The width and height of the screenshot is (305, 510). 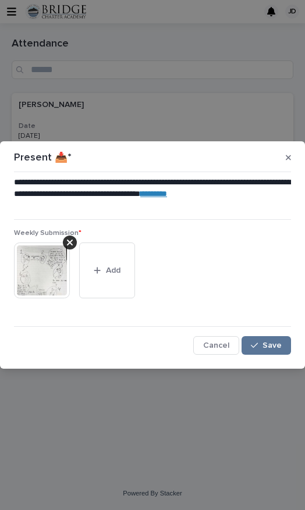 I want to click on button: Add, so click(x=107, y=270).